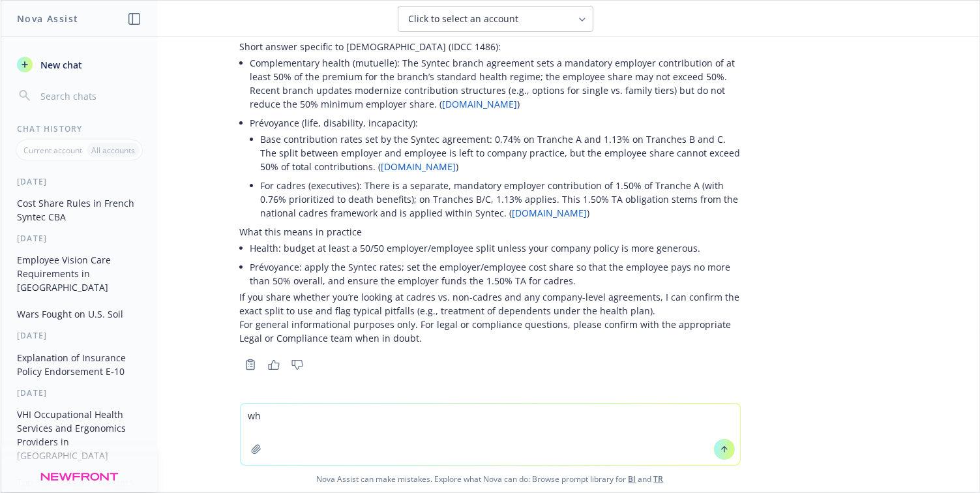 The height and width of the screenshot is (493, 980). Describe the element at coordinates (60, 65) in the screenshot. I see `span: New chat` at that location.